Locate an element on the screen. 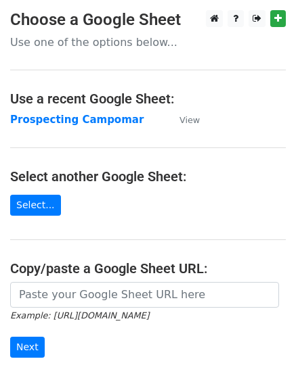 The image size is (296, 380). p: Use one of the options below... is located at coordinates (148, 42).